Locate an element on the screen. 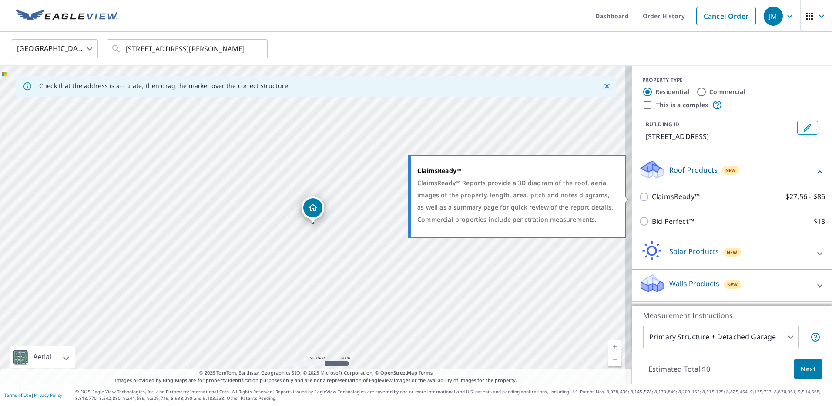  img: EV Logo is located at coordinates (67, 16).